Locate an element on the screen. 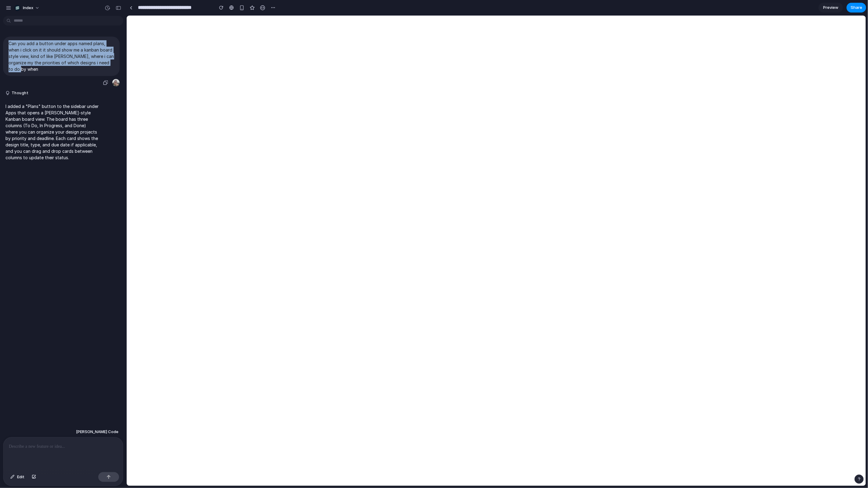 The height and width of the screenshot is (488, 868). span: Share is located at coordinates (856, 7).